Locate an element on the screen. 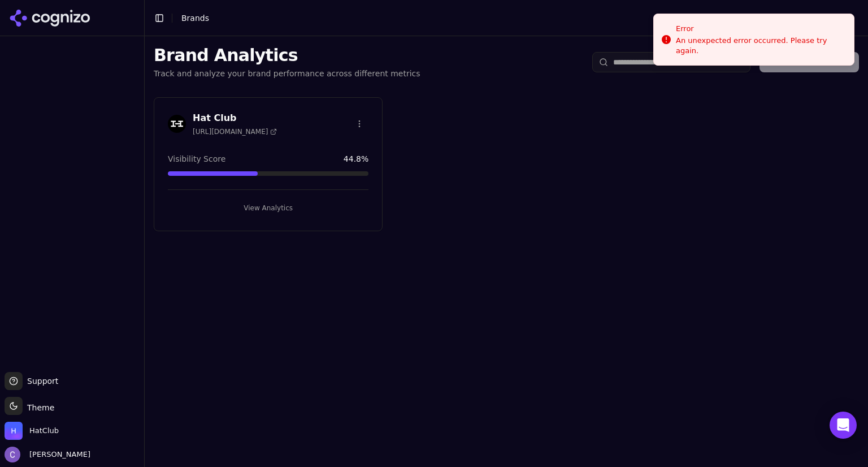 The height and width of the screenshot is (467, 868). button: View Analytics is located at coordinates (268, 208).